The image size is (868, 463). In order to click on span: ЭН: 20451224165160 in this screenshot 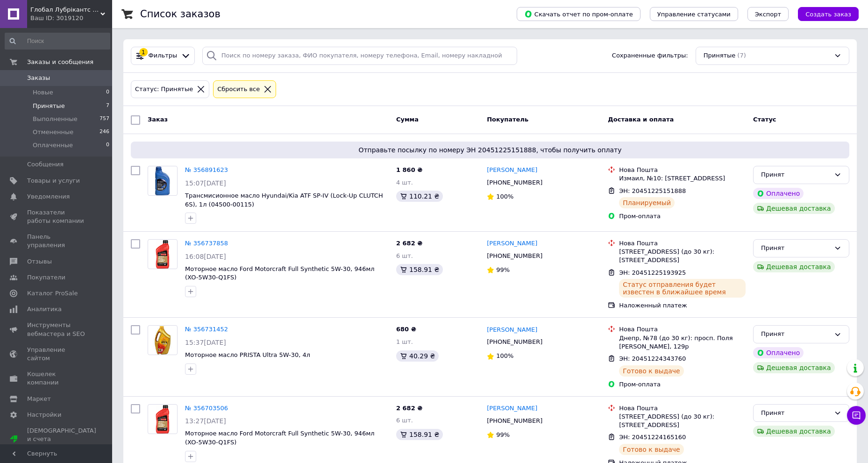, I will do `click(652, 437)`.